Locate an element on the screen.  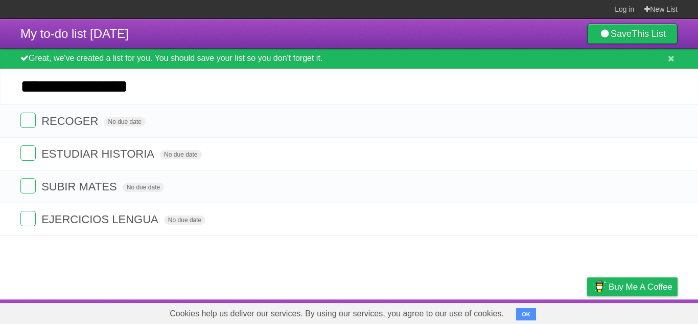
b: This List is located at coordinates (649, 34).